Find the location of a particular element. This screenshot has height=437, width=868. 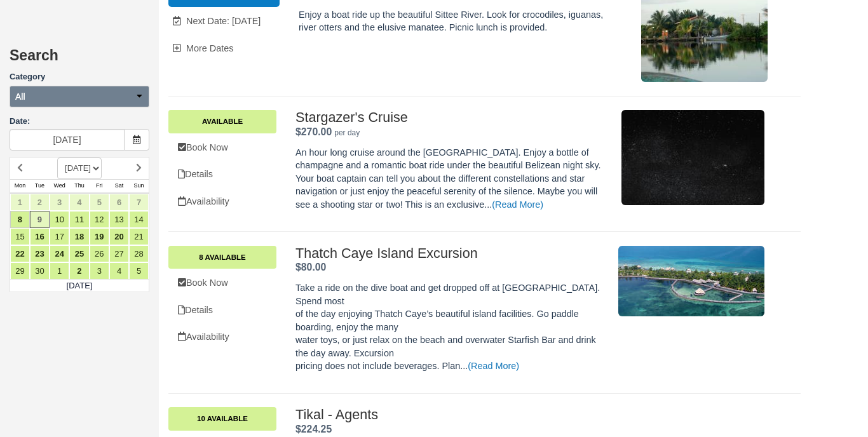

a: 9 is located at coordinates (39, 219).